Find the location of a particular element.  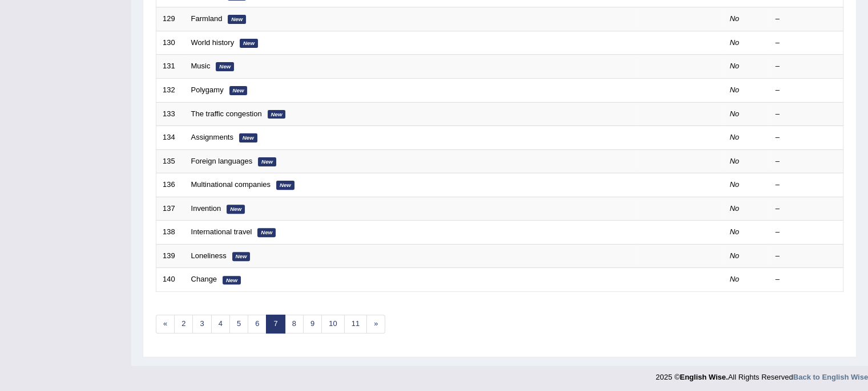

td: 139 is located at coordinates (171, 256).